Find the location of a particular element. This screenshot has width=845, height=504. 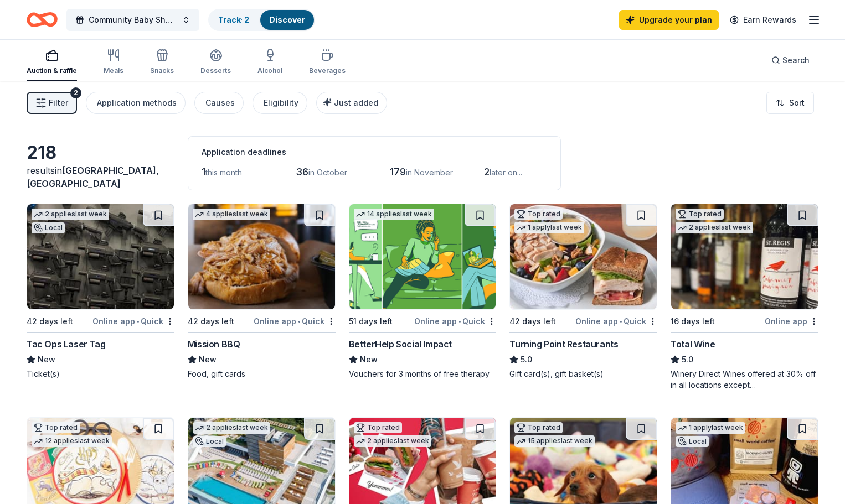

img: Image for Mission BBQ is located at coordinates (261, 256).